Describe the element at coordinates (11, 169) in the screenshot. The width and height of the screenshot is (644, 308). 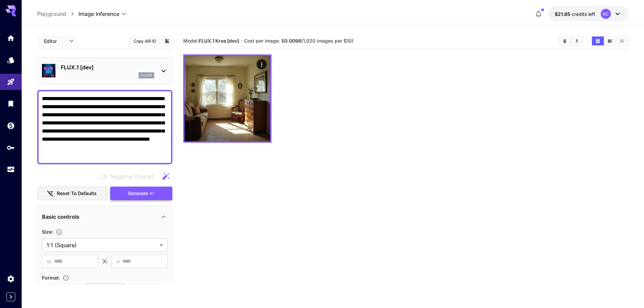
I see `div: Usage` at that location.